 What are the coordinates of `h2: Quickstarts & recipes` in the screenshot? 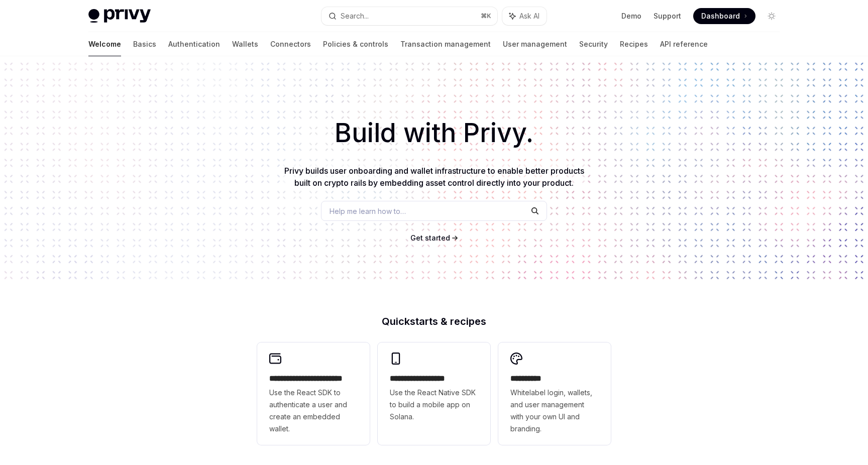 It's located at (434, 321).